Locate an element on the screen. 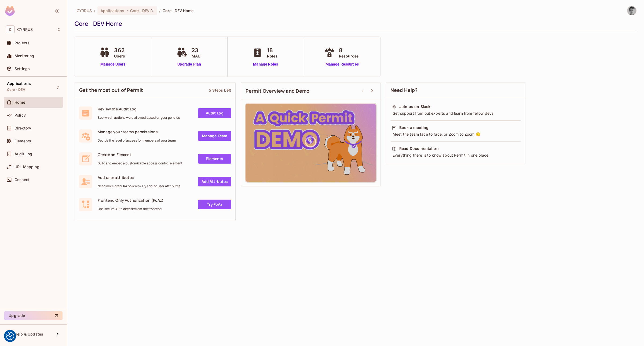 Image resolution: width=644 pixels, height=346 pixels. span: Need more granular policies? Try adding user attributes is located at coordinates (139, 186).